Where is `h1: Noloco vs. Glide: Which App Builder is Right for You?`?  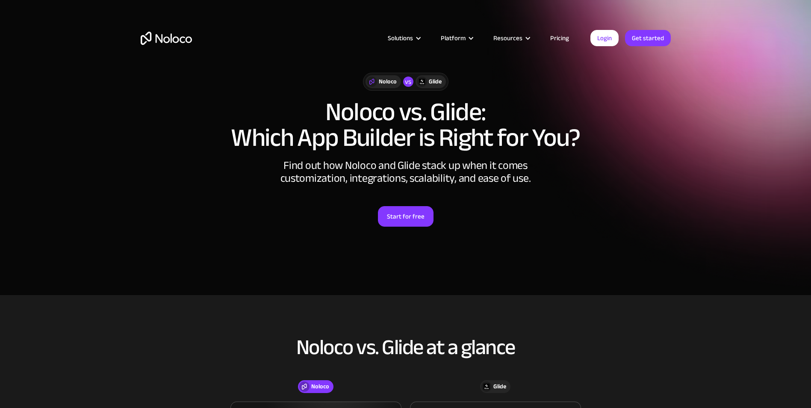
h1: Noloco vs. Glide: Which App Builder is Right for You? is located at coordinates (406, 125).